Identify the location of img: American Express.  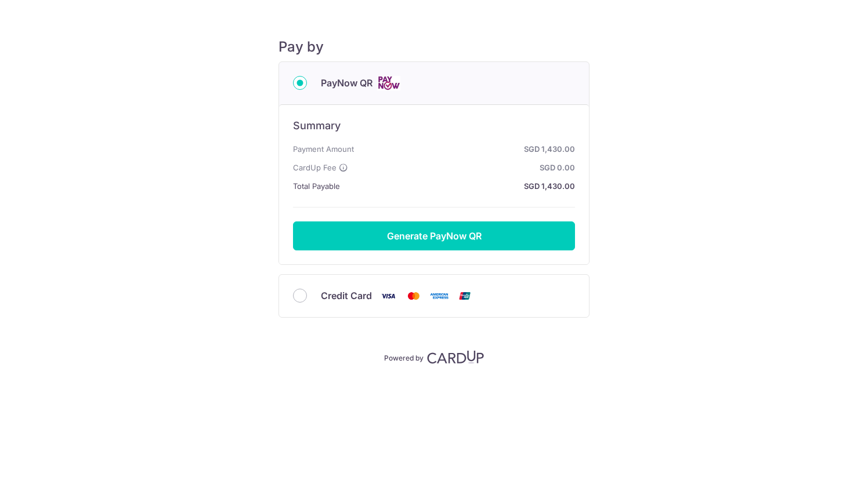
(439, 296).